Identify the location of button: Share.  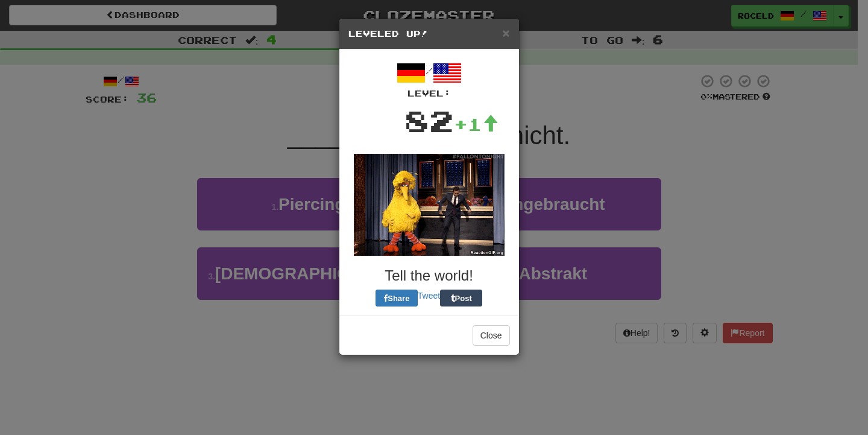
(397, 297).